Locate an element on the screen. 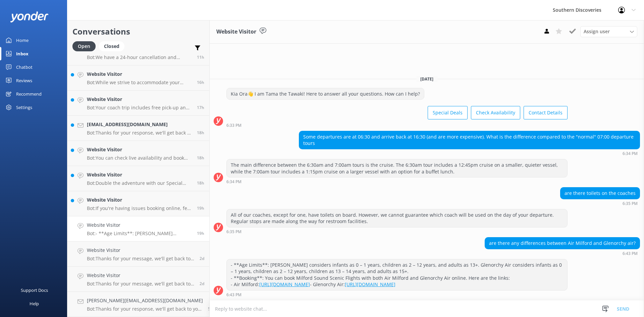 This screenshot has height=317, width=644. h2: Conversations is located at coordinates (138, 32).